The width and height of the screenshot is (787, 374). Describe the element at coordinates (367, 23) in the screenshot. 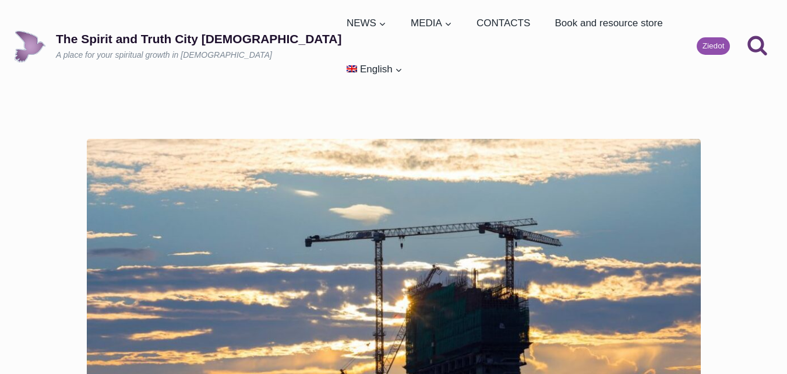

I see `span: NEWS` at that location.